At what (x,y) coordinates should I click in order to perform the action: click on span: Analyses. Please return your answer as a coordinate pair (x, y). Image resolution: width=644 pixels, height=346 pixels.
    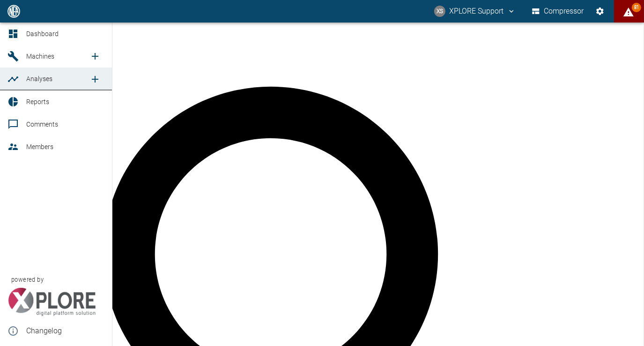
    Looking at the image, I should click on (39, 79).